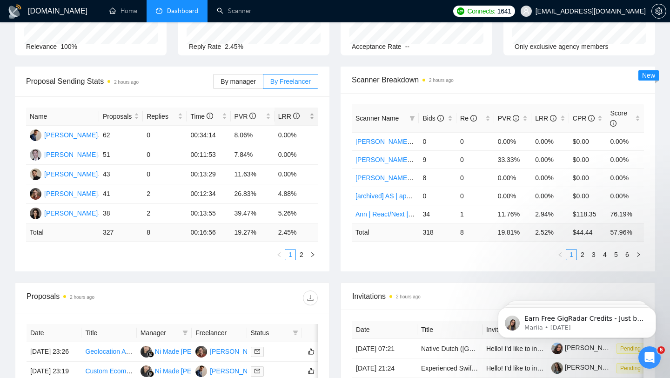 The image size is (670, 378). I want to click on span: CPR, so click(584, 118).